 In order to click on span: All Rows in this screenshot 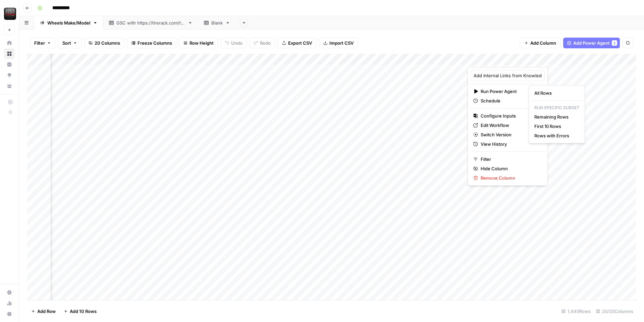, I will do `click(556, 93)`.